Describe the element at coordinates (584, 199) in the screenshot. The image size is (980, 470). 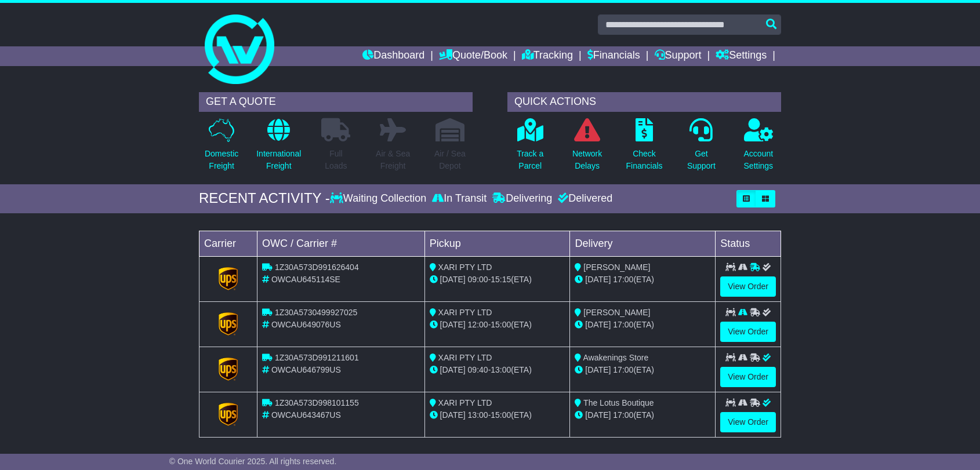
I see `div: Delivered` at that location.